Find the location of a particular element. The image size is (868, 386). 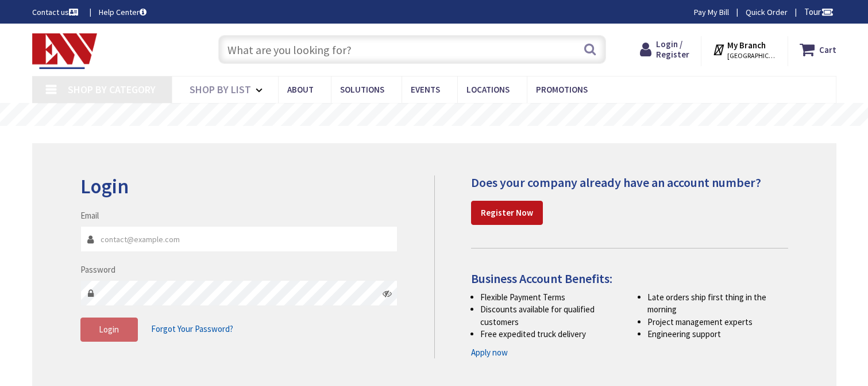

img: Electrical Wholesalers, Inc. is located at coordinates (65, 51).